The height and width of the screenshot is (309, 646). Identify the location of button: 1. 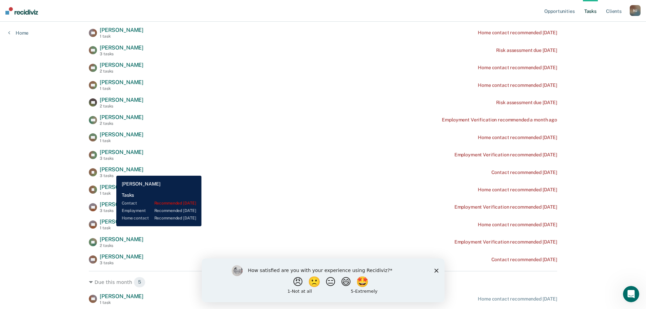
(97, 23).